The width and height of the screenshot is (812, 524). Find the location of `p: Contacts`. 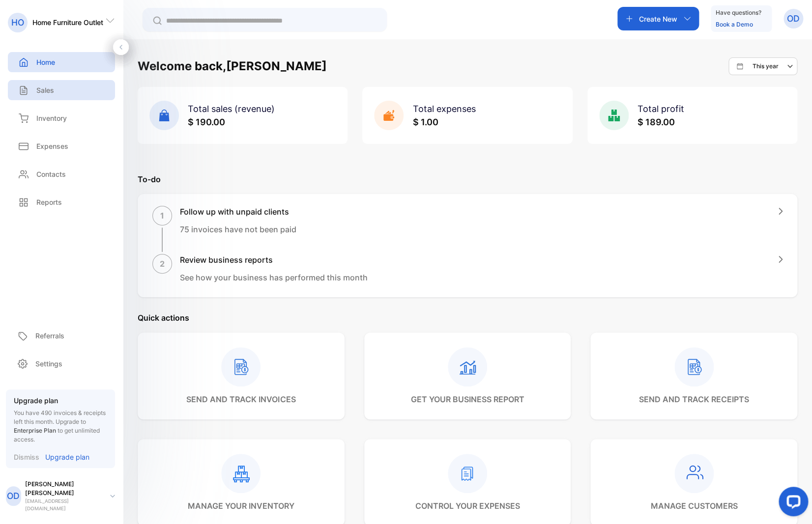

p: Contacts is located at coordinates (51, 174).